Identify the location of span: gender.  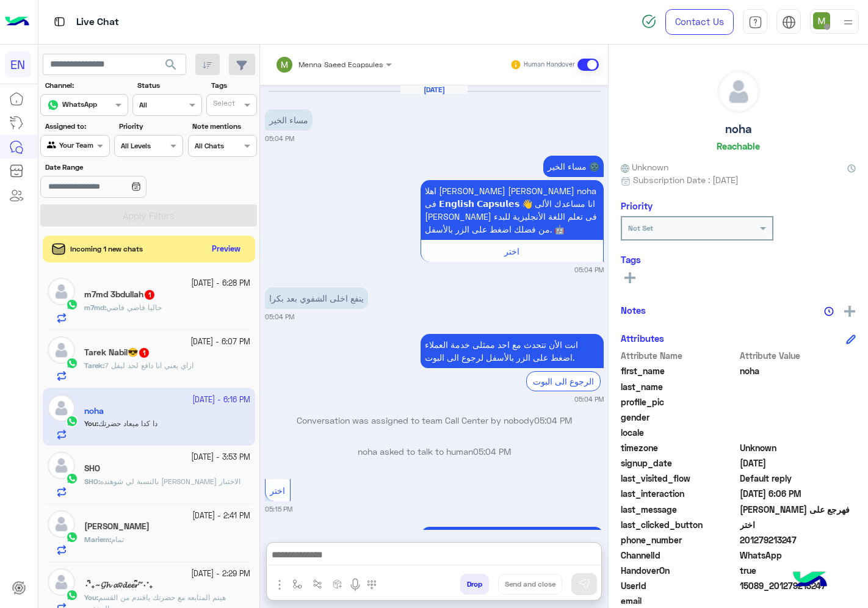
(679, 417).